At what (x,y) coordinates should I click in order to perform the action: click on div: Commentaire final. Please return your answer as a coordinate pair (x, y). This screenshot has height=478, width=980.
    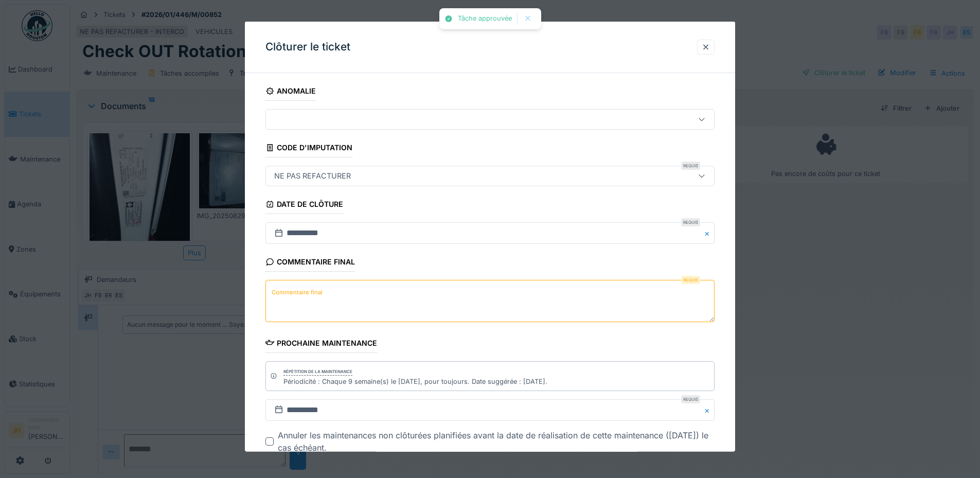
    Looking at the image, I should click on (310, 264).